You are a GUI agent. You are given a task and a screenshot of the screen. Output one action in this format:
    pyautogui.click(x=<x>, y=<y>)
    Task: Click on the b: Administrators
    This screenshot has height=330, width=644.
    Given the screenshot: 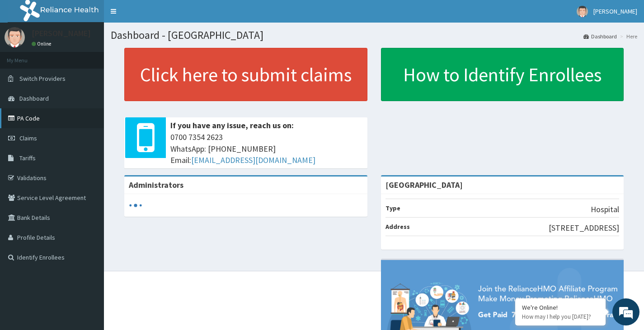 What is the action you would take?
    pyautogui.click(x=156, y=185)
    